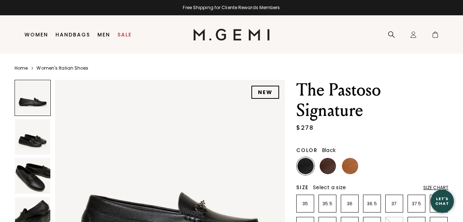 This screenshot has height=222, width=463. What do you see at coordinates (62, 68) in the screenshot?
I see `a: Women's Italian Shoes` at bounding box center [62, 68].